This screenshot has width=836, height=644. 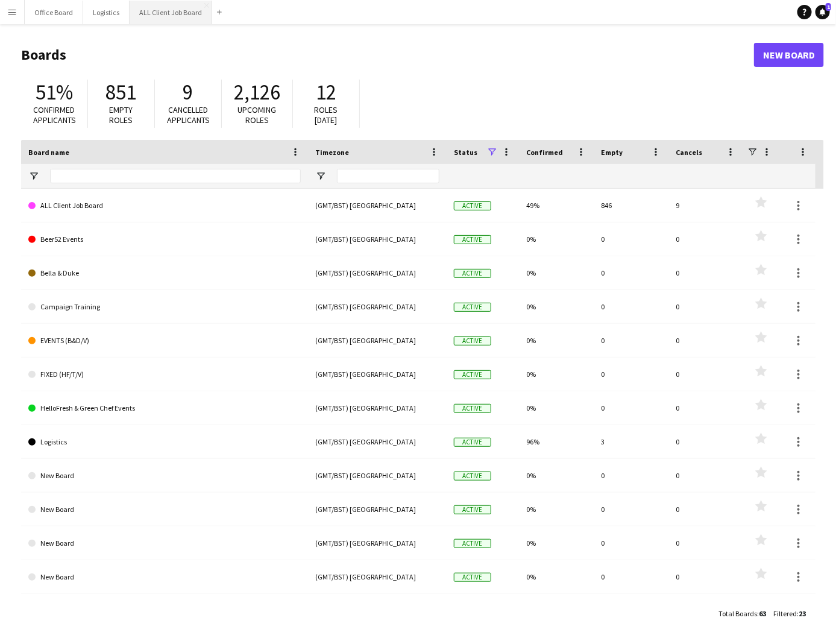 What do you see at coordinates (762, 613) in the screenshot?
I see `span: 63` at bounding box center [762, 613].